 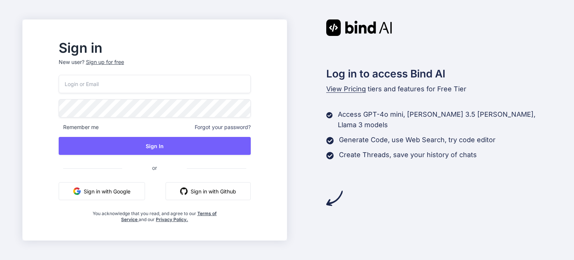 What do you see at coordinates (408, 155) in the screenshot?
I see `p: Create Threads, save your history of chats` at bounding box center [408, 155].